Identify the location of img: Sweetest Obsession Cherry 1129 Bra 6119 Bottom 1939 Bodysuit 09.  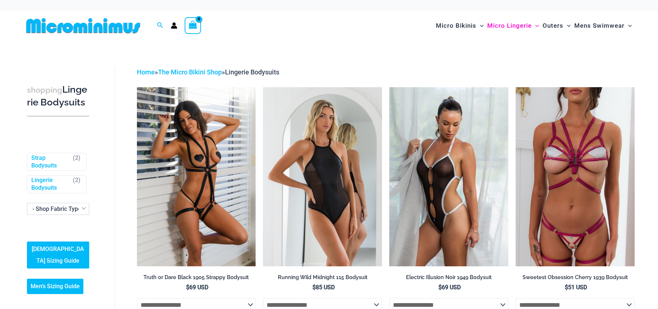
(575, 176).